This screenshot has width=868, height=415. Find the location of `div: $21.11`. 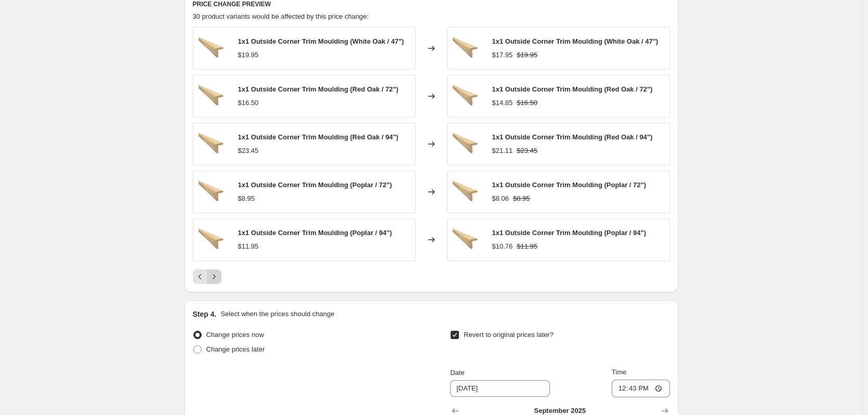

div: $21.11 is located at coordinates (503, 151).